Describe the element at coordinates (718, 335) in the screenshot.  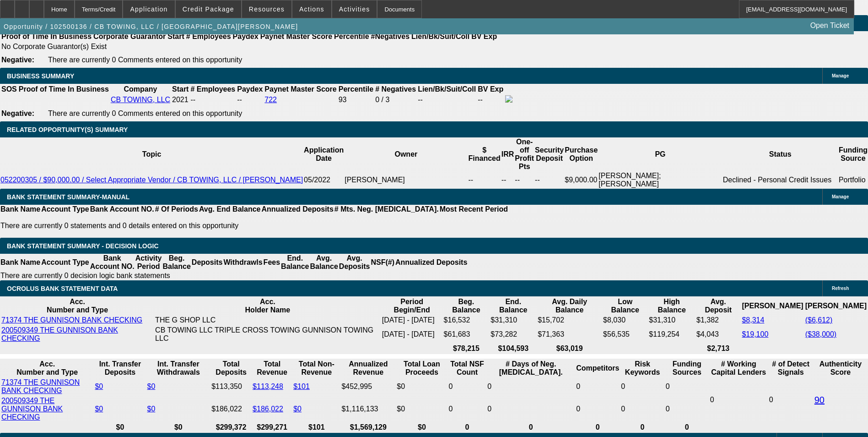
I see `td: $4,043` at that location.